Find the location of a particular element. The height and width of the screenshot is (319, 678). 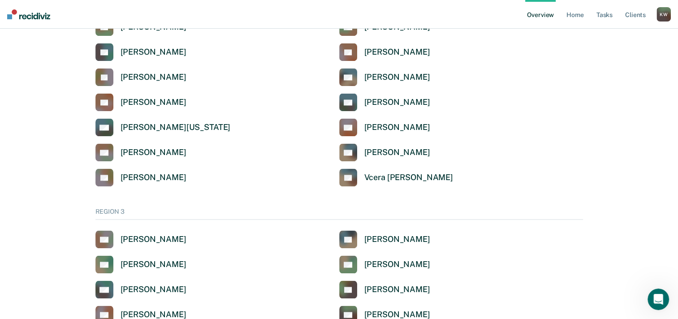

img: Recidiviz is located at coordinates (29, 14).